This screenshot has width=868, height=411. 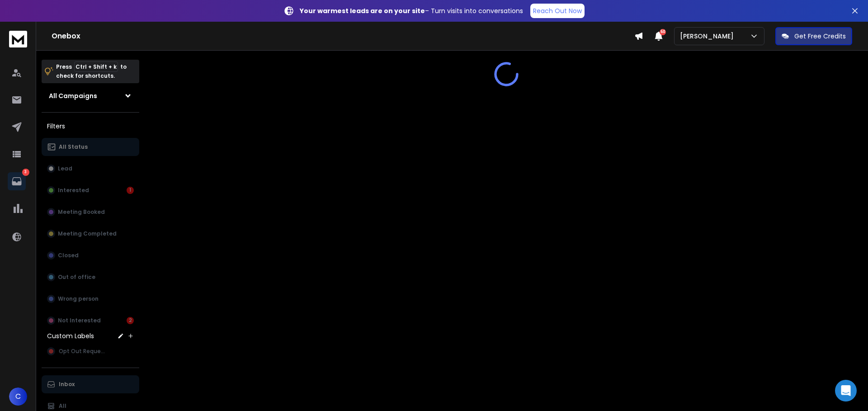 What do you see at coordinates (558, 11) in the screenshot?
I see `a: Reach Out Now` at bounding box center [558, 11].